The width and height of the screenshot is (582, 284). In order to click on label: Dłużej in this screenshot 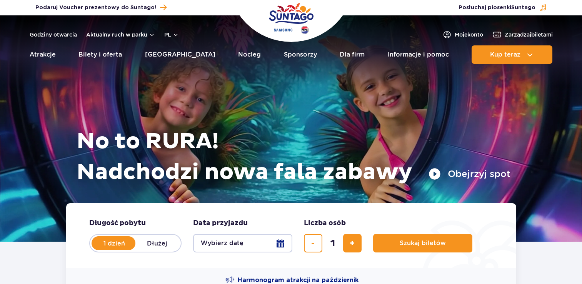, I will do `click(157, 243)`.